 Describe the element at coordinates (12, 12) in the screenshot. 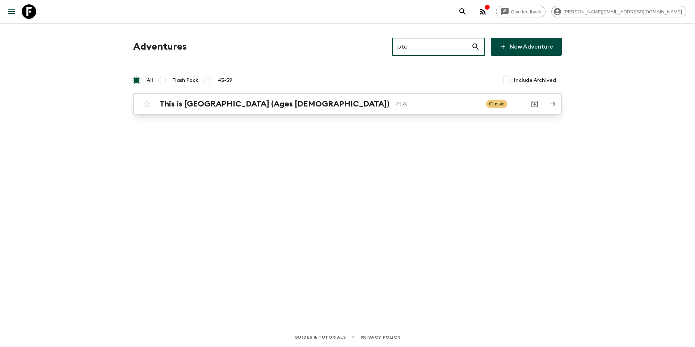

I see `button: menu` at that location.